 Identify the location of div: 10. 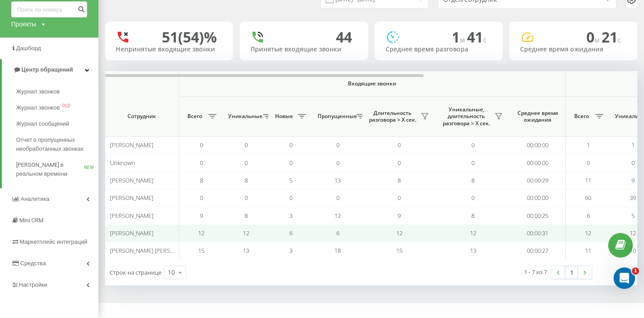
(171, 273).